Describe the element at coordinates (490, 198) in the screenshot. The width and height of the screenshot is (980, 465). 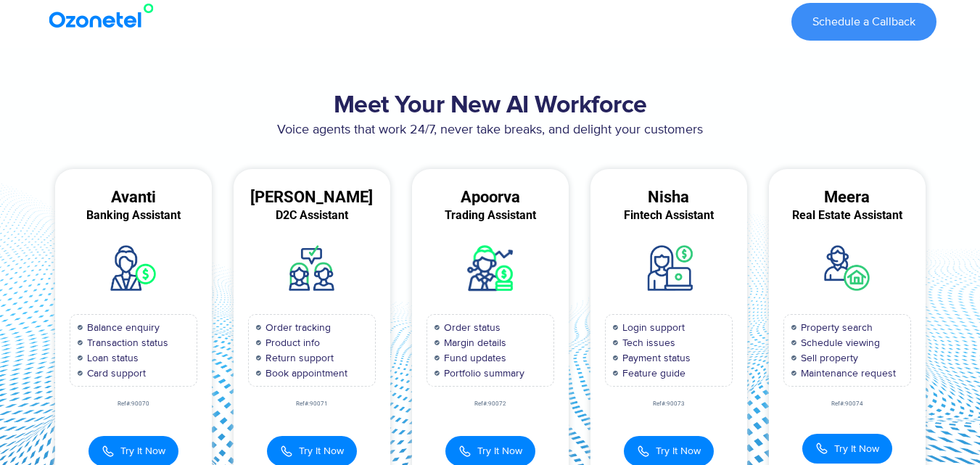
I see `div: Apoorva` at that location.